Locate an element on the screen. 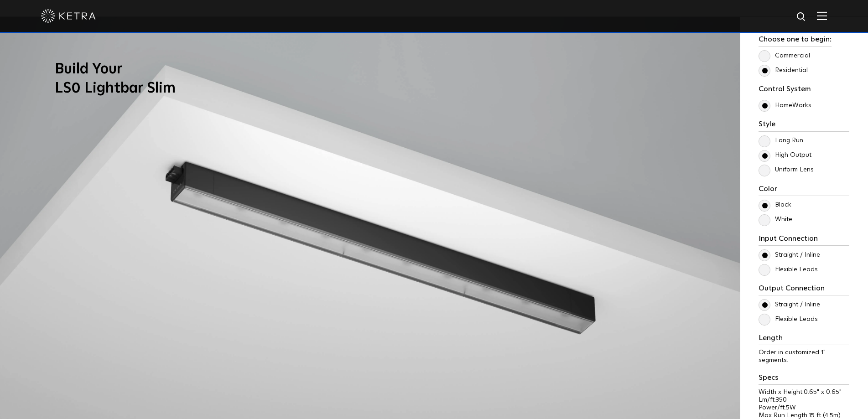 This screenshot has height=419, width=868. h3: Style is located at coordinates (804, 126).